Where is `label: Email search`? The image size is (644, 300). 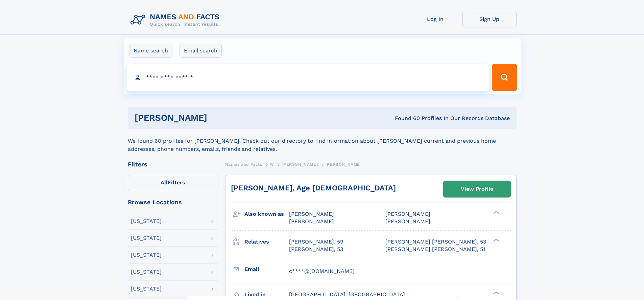 label: Email search is located at coordinates (200, 51).